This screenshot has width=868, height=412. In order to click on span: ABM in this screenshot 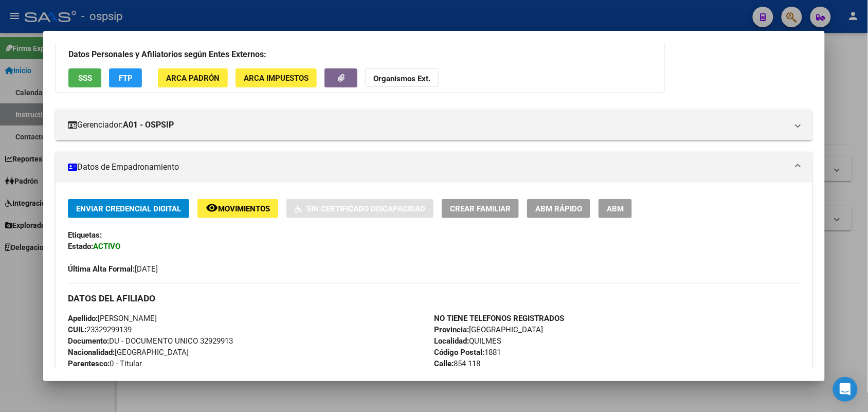, I will do `click(615, 209)`.